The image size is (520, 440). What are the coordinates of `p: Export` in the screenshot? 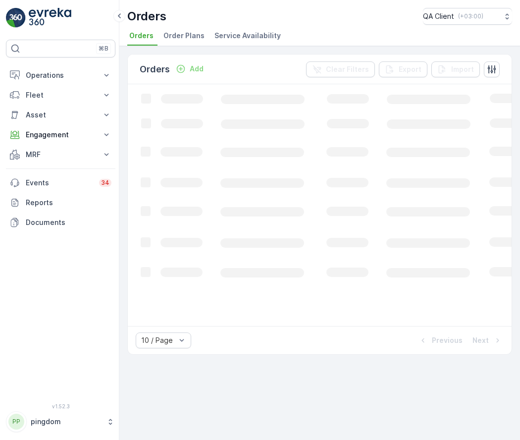 It's located at (410, 69).